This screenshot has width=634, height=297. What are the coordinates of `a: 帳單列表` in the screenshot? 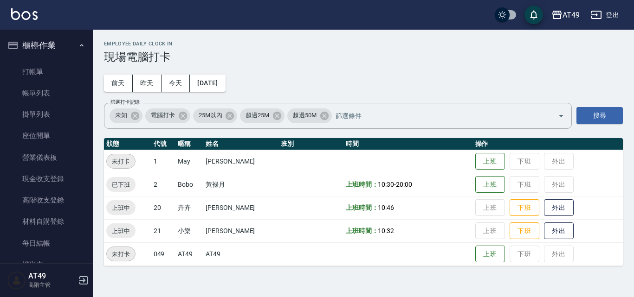 It's located at (46, 93).